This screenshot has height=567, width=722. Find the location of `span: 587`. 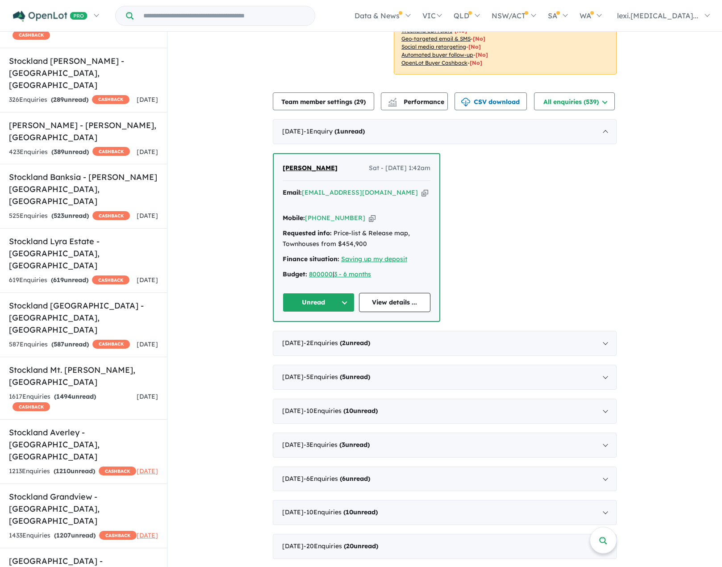

span: 587 is located at coordinates (59, 344).